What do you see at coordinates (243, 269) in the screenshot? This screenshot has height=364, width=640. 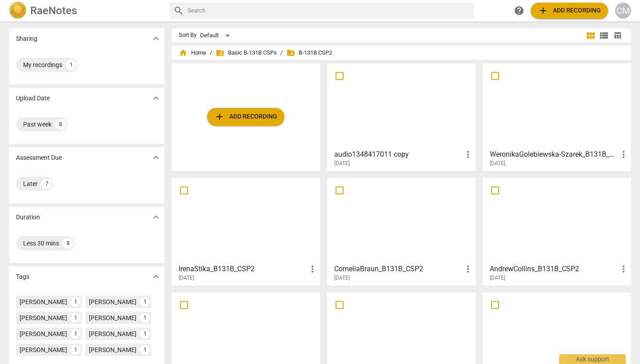 I see `h3: IrenaStika_B131B_CSP2` at bounding box center [243, 269].